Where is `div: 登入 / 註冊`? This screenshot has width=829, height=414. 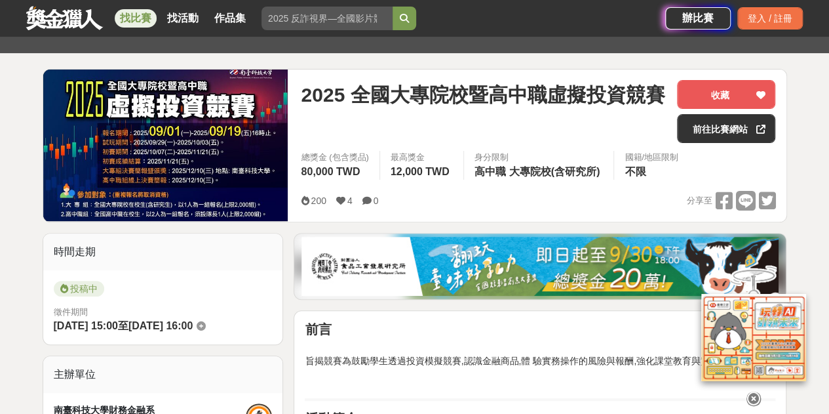 div: 登入 / 註冊 is located at coordinates (770, 18).